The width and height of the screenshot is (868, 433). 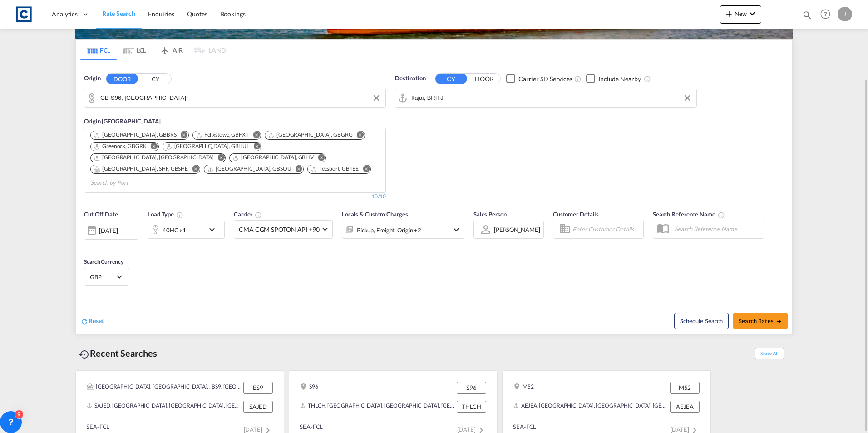 What do you see at coordinates (122, 79) in the screenshot?
I see `button: DOOR` at bounding box center [122, 79].